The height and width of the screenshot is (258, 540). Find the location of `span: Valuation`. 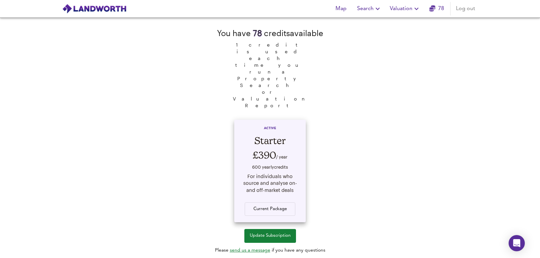

span: Valuation is located at coordinates (405, 9).